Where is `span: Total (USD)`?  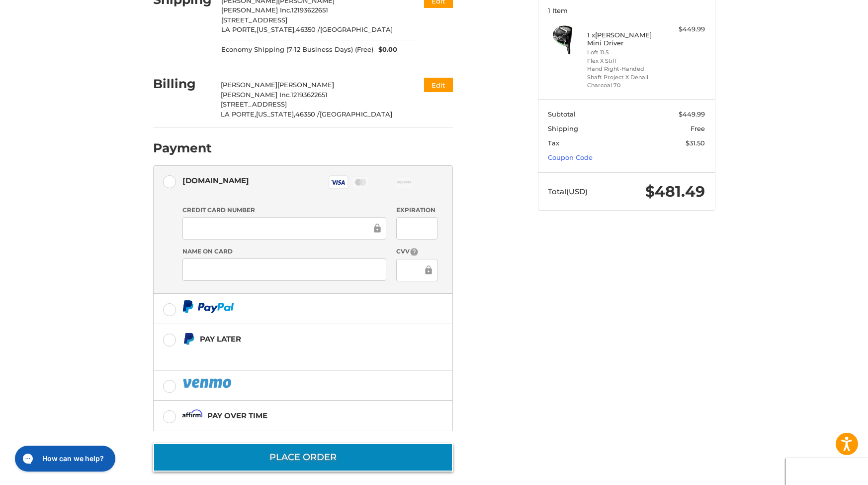 span: Total (USD) is located at coordinates (568, 191).